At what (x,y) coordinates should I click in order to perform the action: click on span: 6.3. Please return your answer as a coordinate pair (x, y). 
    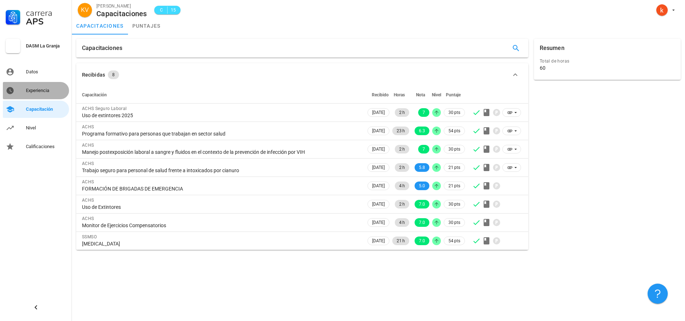
    Looking at the image, I should click on (422, 131).